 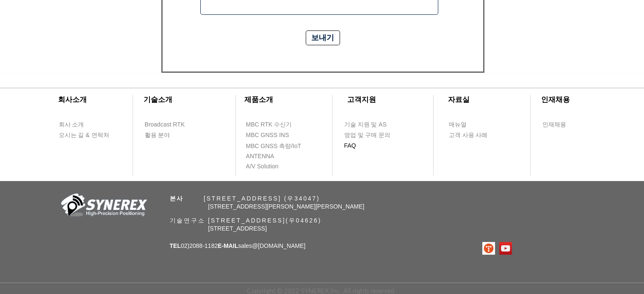 I want to click on span: 기술 지원 및 AS, so click(x=365, y=125).